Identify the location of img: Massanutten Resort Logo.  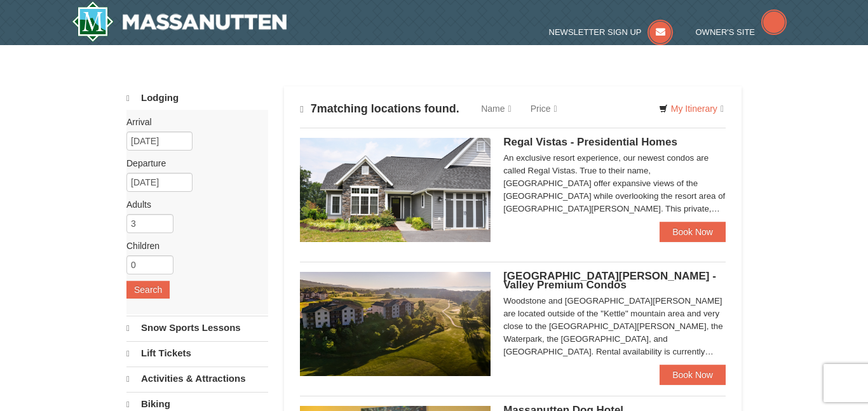
(179, 21).